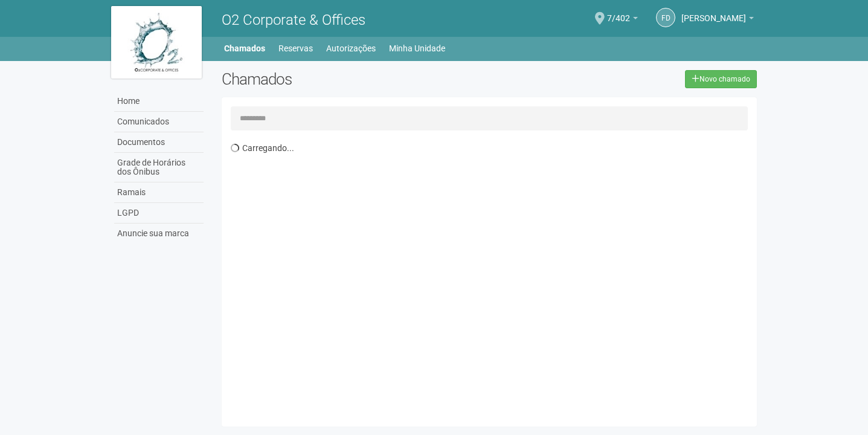  What do you see at coordinates (495, 277) in the screenshot?
I see `div: Carregando...` at bounding box center [495, 277].